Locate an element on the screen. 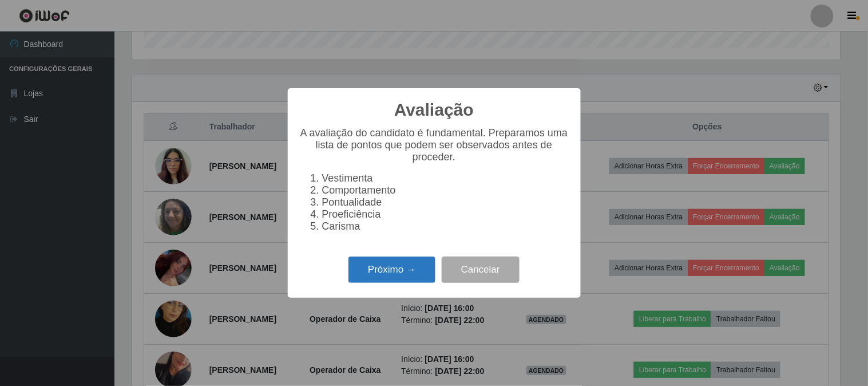 The height and width of the screenshot is (386, 868). p: A avaliação do candidato é fundamental. Preparamos uma lista de pontos que podem ser observados a... is located at coordinates (434, 144).